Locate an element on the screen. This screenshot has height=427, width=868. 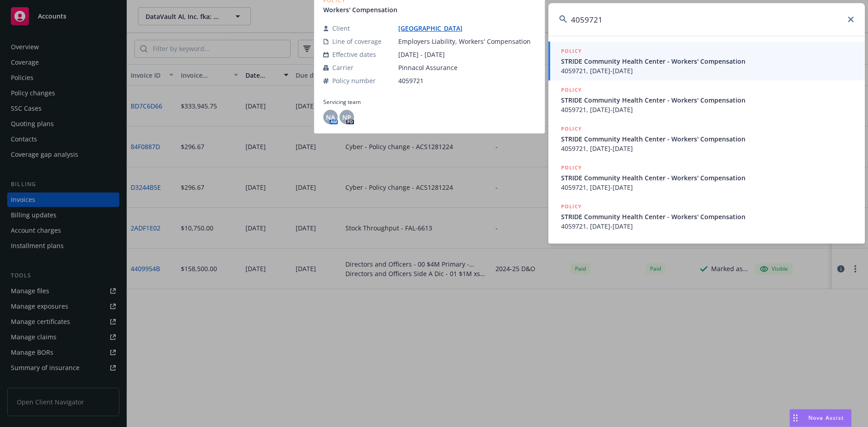
span: Nova Assist is located at coordinates (826, 417).